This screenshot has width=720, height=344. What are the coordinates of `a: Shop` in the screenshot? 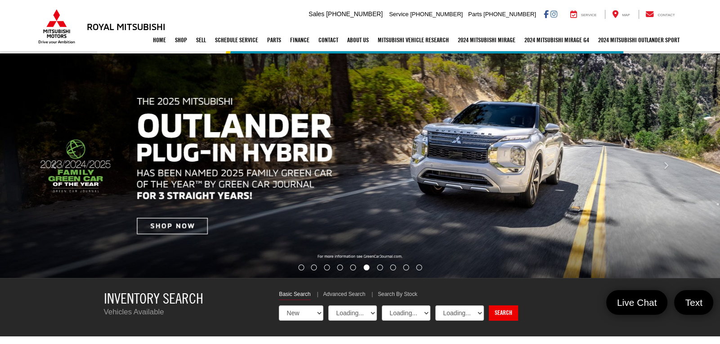 It's located at (181, 40).